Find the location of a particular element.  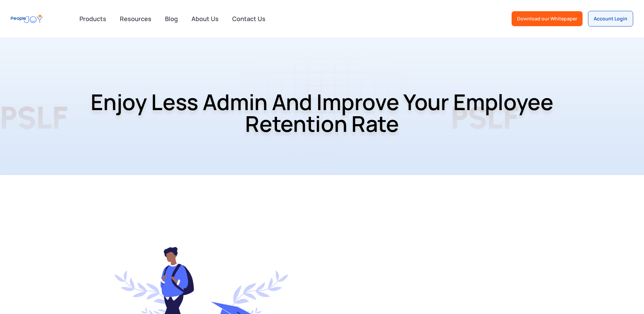

a: Contact Us is located at coordinates (249, 19).